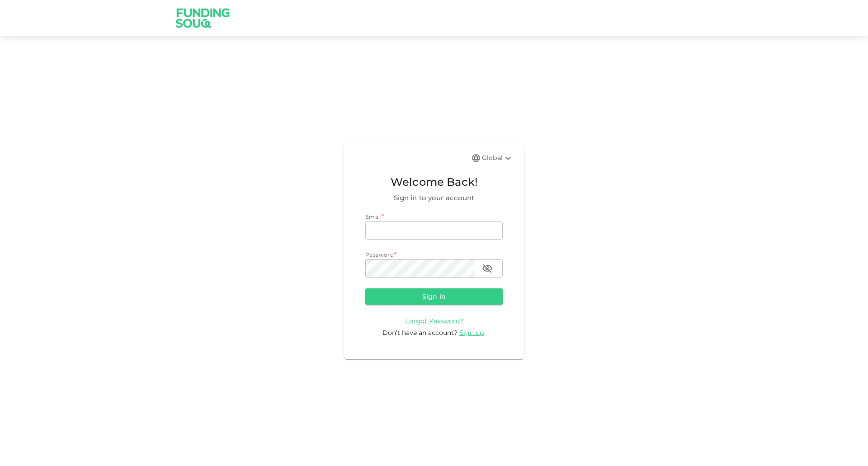 This screenshot has height=466, width=868. What do you see at coordinates (434, 198) in the screenshot?
I see `span: Sign in to your account` at bounding box center [434, 198].